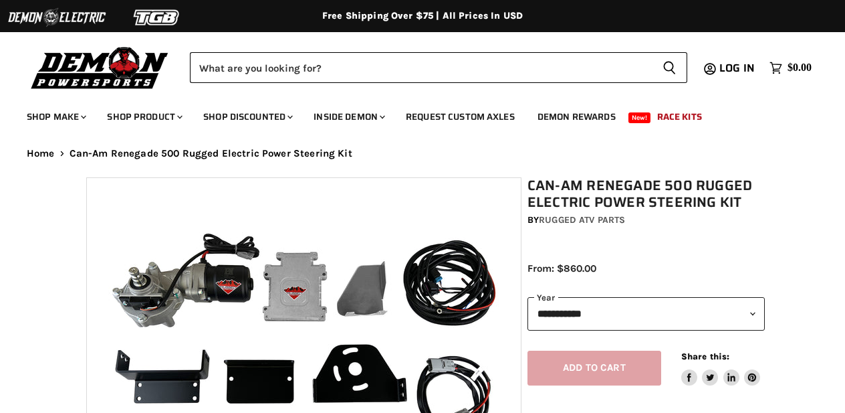  I want to click on span: Share this:, so click(705, 356).